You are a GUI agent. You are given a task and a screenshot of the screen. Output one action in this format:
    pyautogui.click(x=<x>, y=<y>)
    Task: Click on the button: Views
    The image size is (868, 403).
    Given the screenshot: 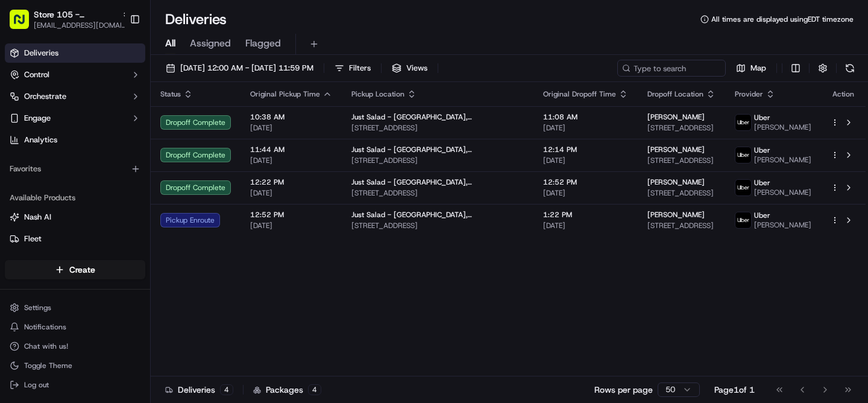 What is the action you would take?
    pyautogui.click(x=409, y=68)
    